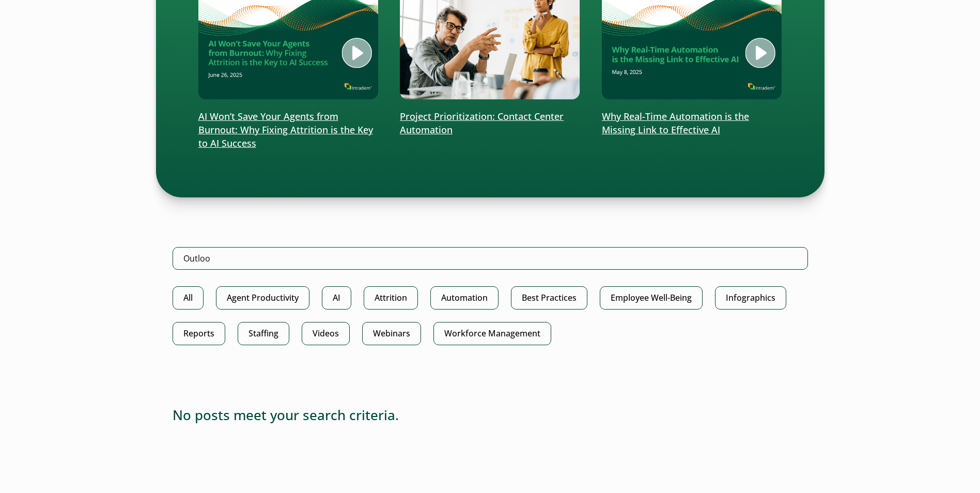  Describe the element at coordinates (325, 333) in the screenshot. I see `a: Videos` at that location.